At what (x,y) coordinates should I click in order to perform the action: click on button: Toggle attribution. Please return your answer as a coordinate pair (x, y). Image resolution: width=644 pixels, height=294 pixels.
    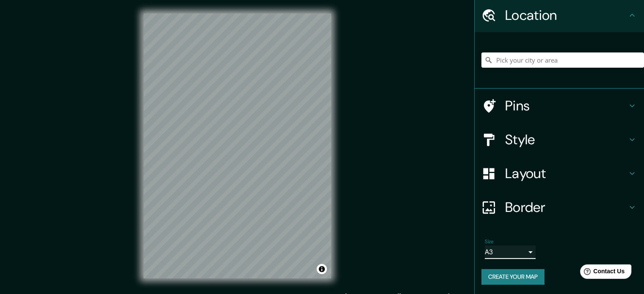
    Looking at the image, I should click on (322, 269).